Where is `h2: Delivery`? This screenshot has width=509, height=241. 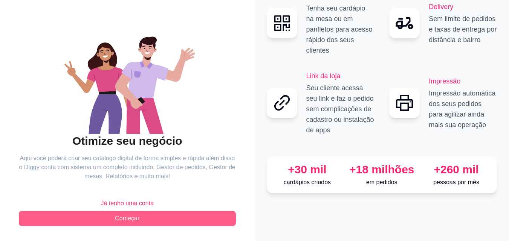
h2: Delivery is located at coordinates (462, 7).